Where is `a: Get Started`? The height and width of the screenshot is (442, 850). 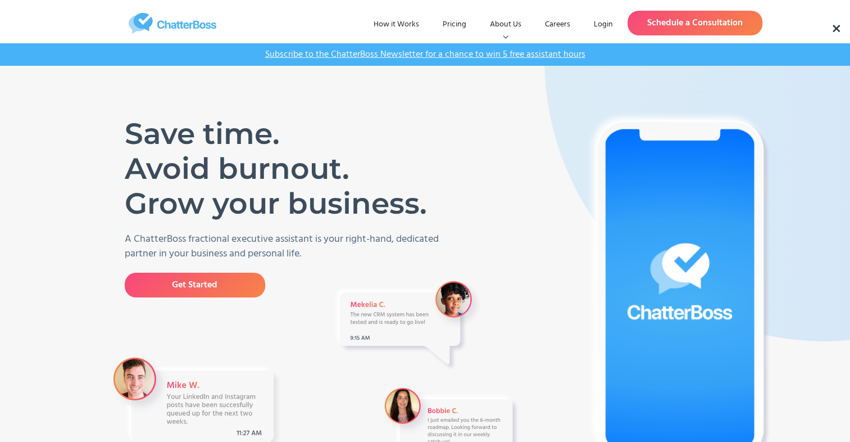
a: Get Started is located at coordinates (195, 285).